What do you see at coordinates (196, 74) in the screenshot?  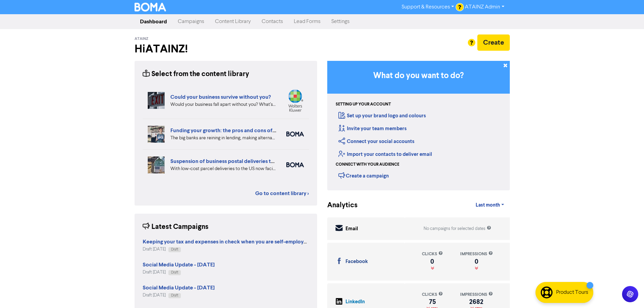 I see `div: Select from the content library` at bounding box center [196, 74].